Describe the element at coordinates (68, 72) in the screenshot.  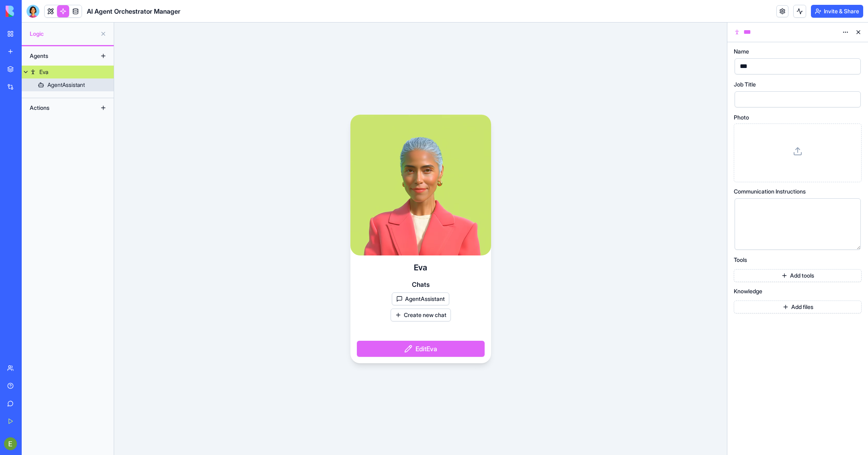
I see `a: Eva` at that location.